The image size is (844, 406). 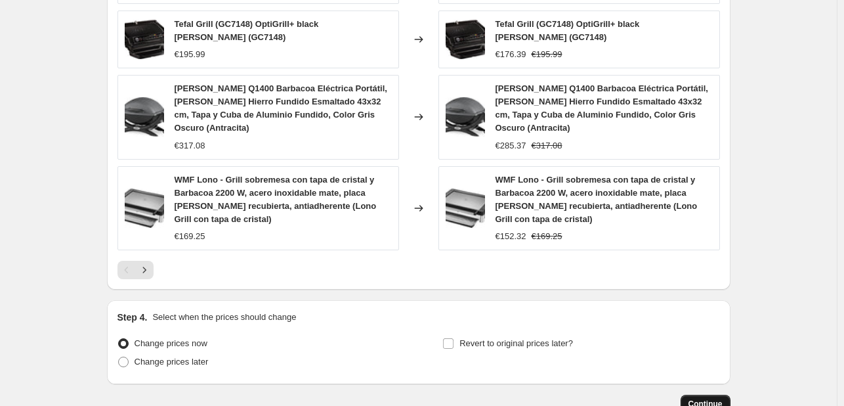 What do you see at coordinates (547, 54) in the screenshot?
I see `strike: €195.99` at bounding box center [547, 54].